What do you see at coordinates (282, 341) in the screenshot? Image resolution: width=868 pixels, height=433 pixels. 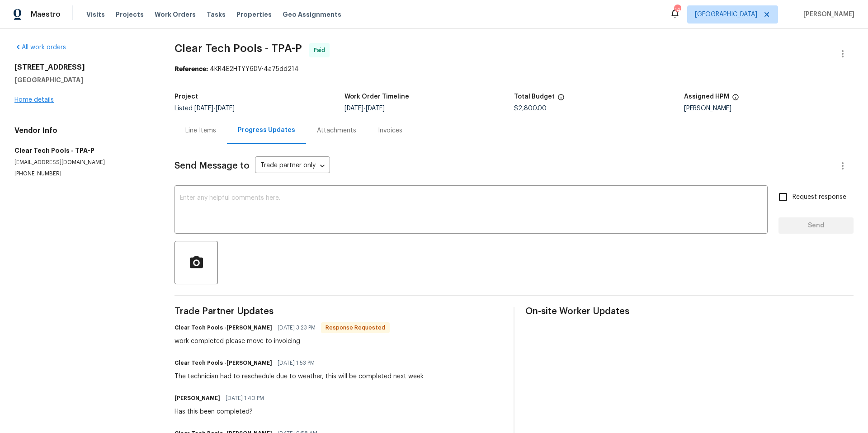 I see `div: work completed please move to invoicing` at bounding box center [282, 341].